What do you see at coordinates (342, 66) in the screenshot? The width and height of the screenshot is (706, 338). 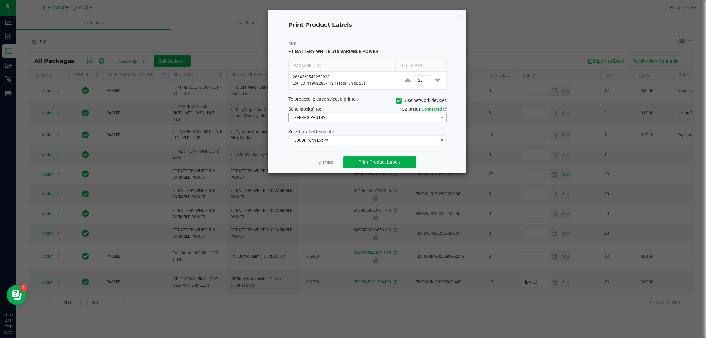 I see `th: Package | Lot` at bounding box center [342, 66].